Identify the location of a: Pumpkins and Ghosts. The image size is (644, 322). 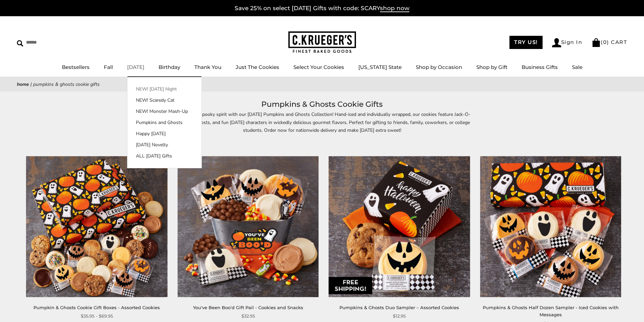
(164, 122).